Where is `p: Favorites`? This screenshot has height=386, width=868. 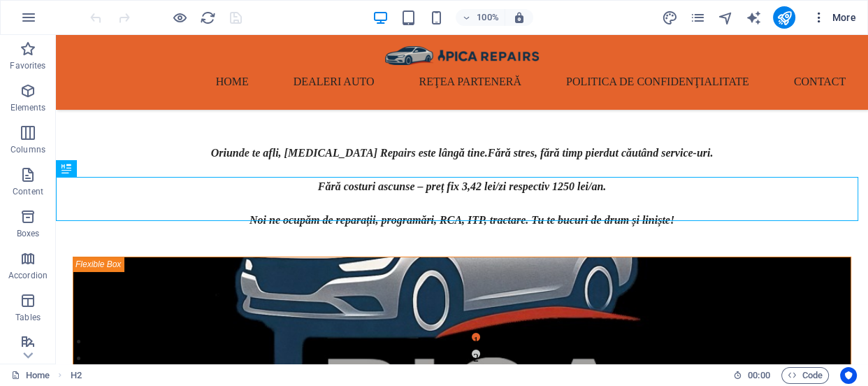
p: Favorites is located at coordinates (28, 66).